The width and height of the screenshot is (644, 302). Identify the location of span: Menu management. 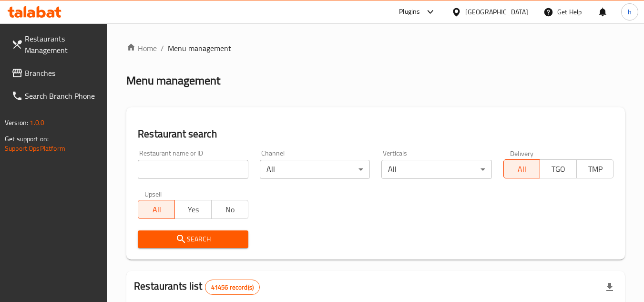
(199, 48).